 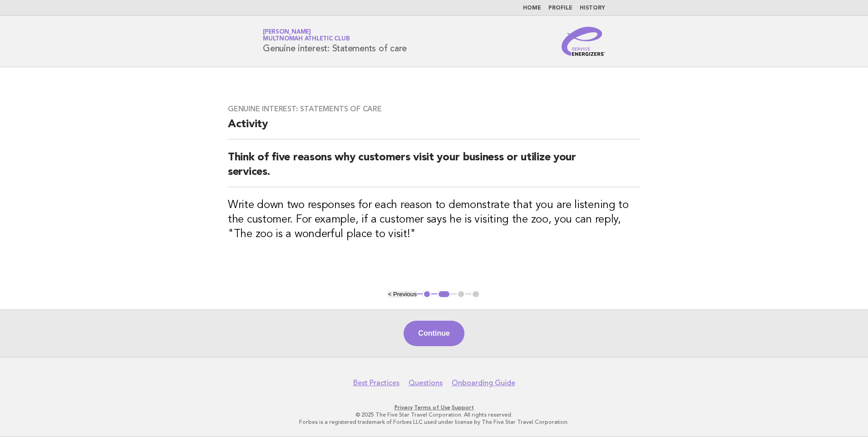 What do you see at coordinates (483, 383) in the screenshot?
I see `a: Onboarding Guide` at bounding box center [483, 383].